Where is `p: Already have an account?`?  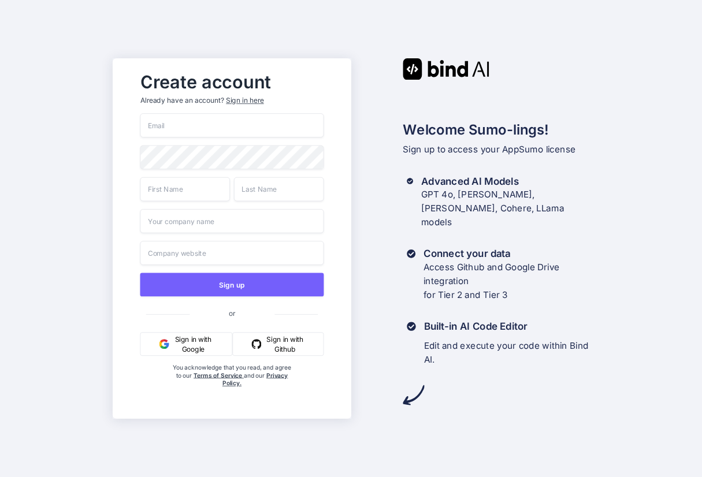
p: Already have an account? is located at coordinates (232, 101).